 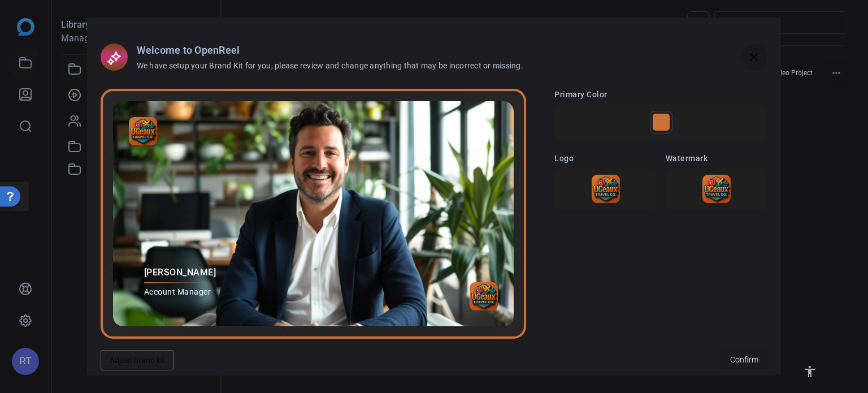 I want to click on span: Confirm, so click(x=744, y=360).